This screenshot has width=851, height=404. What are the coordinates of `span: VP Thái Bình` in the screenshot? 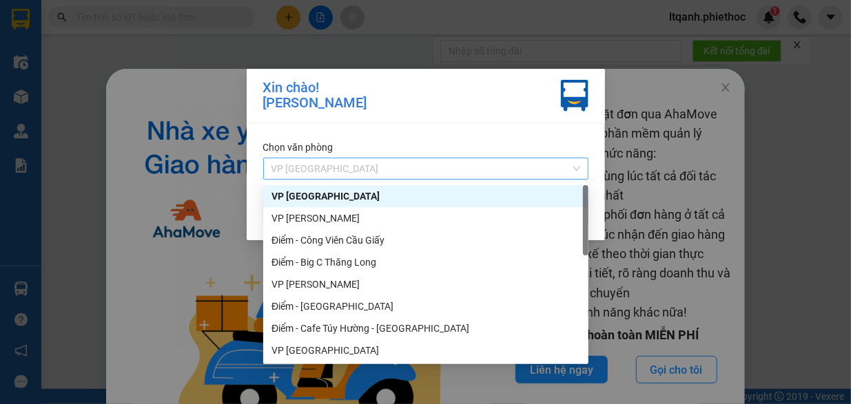 It's located at (426, 169).